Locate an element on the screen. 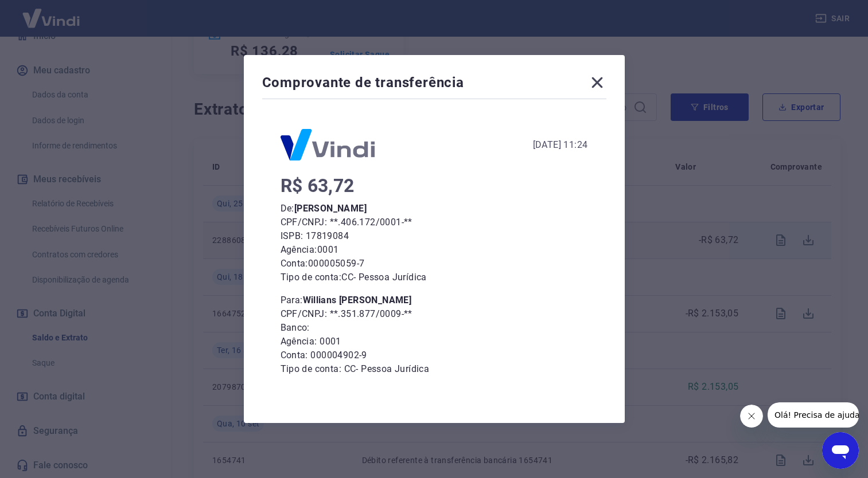 The image size is (868, 478). p: CPF/CNPJ: **.406.172/0001-** is located at coordinates (434, 222).